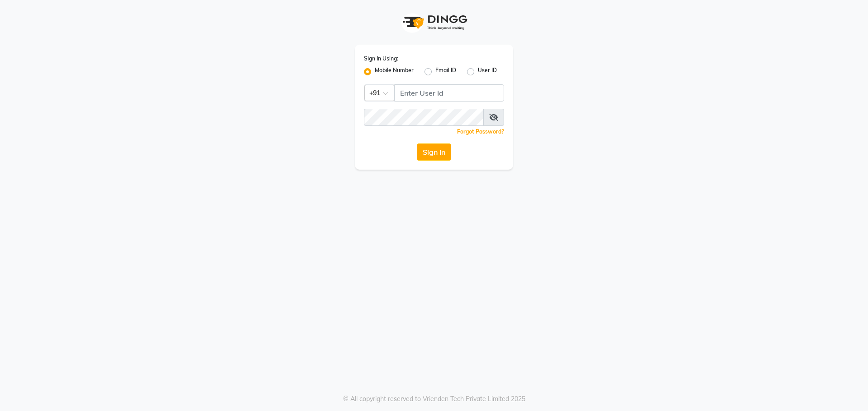 The height and width of the screenshot is (411, 868). I want to click on img: logo1.svg, so click(434, 22).